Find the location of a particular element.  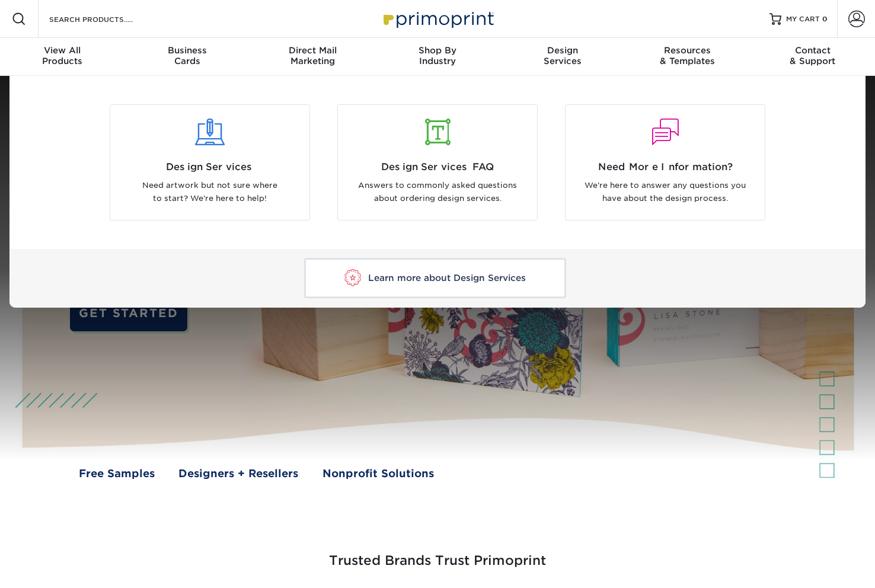

a: Design Services Need artwork but not sure where to start? We're here to help! is located at coordinates (210, 162).